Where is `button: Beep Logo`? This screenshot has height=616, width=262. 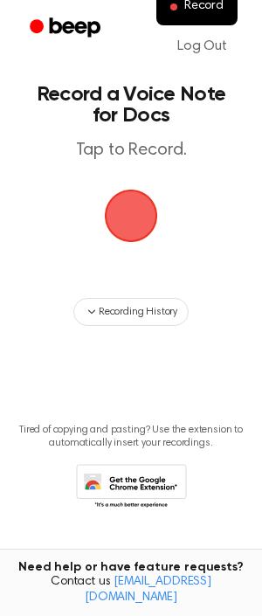
button: Beep Logo is located at coordinates (131, 216).